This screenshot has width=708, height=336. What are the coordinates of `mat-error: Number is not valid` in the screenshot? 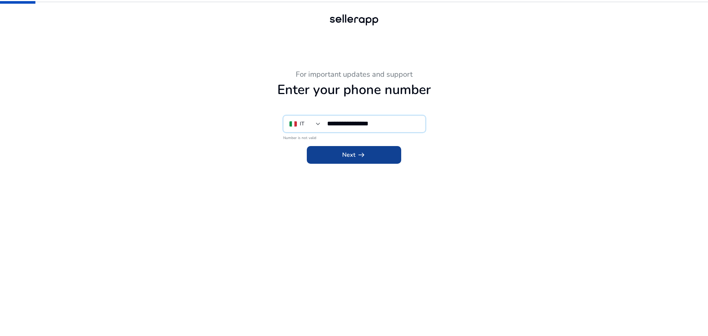 It's located at (354, 137).